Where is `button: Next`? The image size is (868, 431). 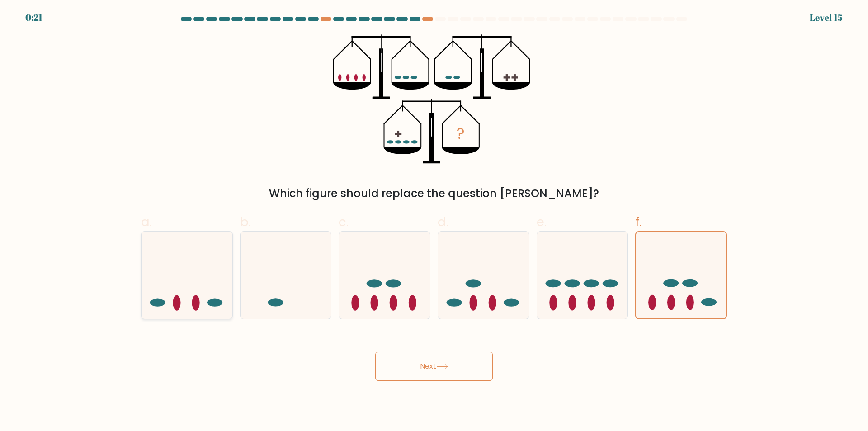
button: Next is located at coordinates (434, 366).